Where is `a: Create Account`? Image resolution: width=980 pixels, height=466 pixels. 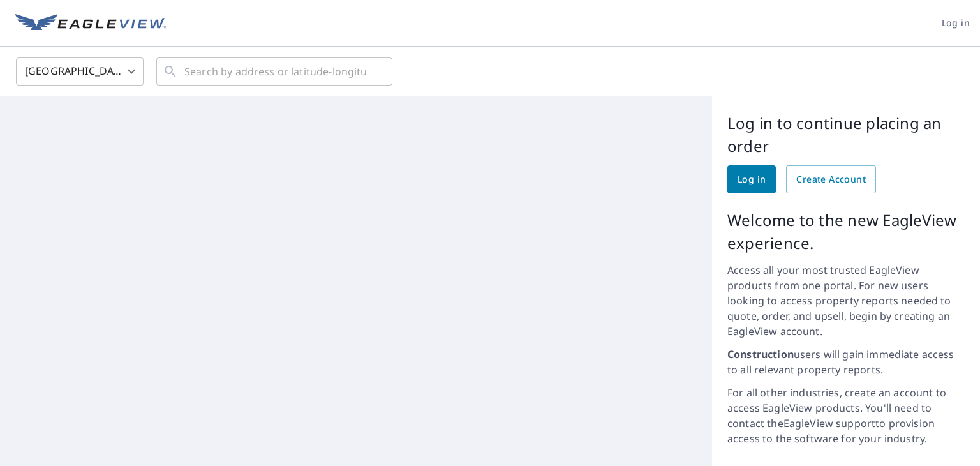
a: Create Account is located at coordinates (831, 179).